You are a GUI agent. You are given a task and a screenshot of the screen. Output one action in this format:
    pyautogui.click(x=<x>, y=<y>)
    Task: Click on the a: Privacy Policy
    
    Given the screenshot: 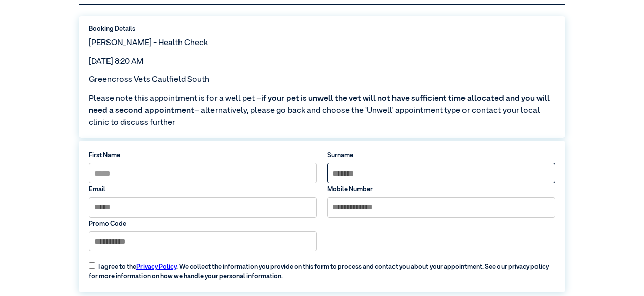 What is the action you would take?
    pyautogui.click(x=156, y=267)
    